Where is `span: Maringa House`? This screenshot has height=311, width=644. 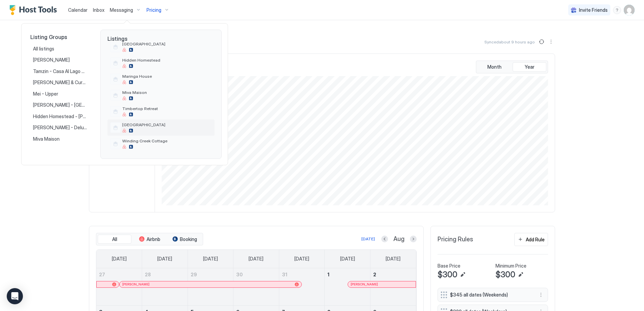 span: Maringa House is located at coordinates (167, 76).